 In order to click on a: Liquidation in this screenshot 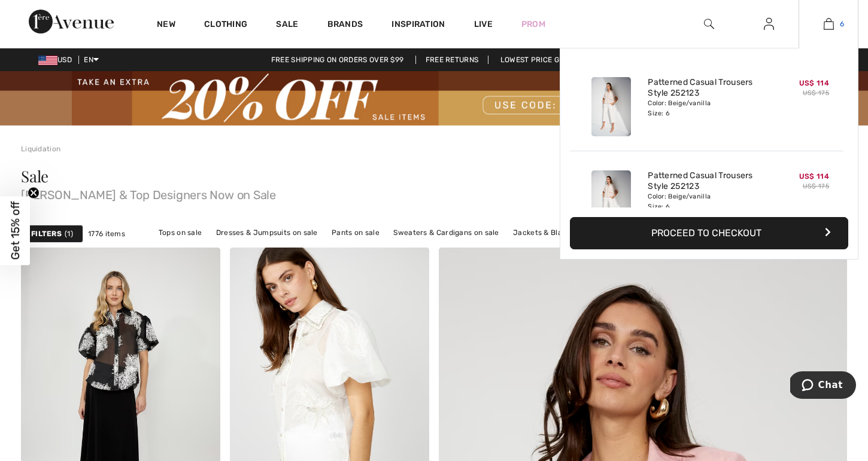, I will do `click(41, 149)`.